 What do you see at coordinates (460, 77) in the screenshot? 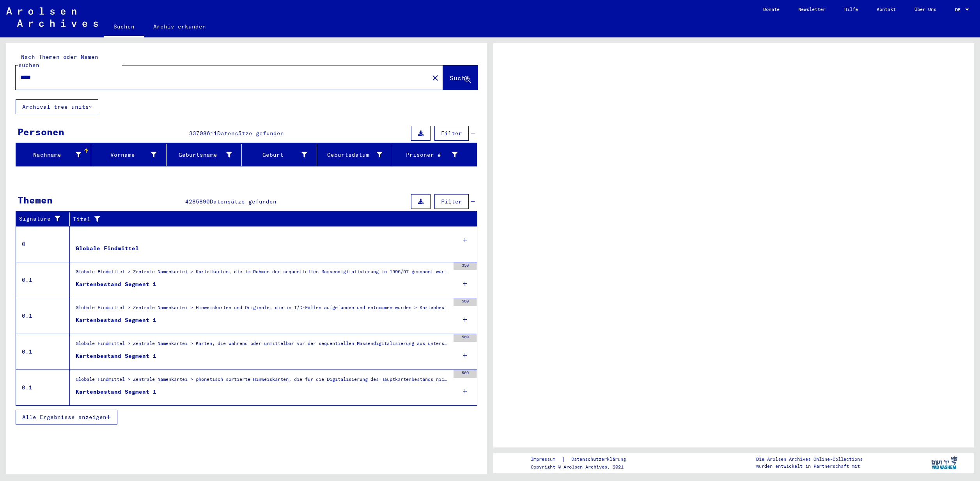
I see `button: Suche` at bounding box center [460, 77].